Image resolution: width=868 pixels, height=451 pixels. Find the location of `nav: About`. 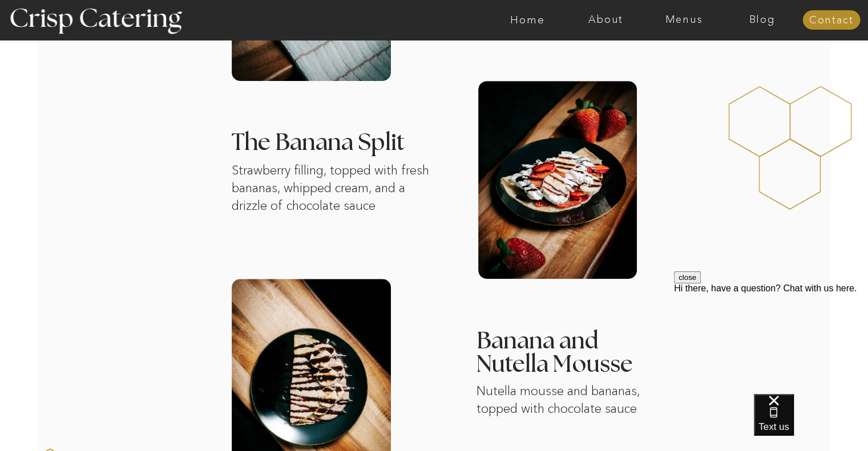

nav: About is located at coordinates (605, 20).